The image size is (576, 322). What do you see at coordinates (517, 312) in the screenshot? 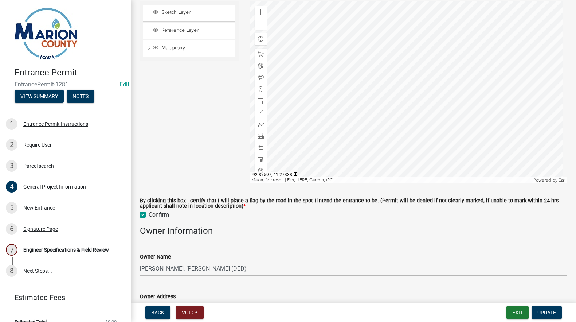
I see `button: Exit` at bounding box center [517, 312].